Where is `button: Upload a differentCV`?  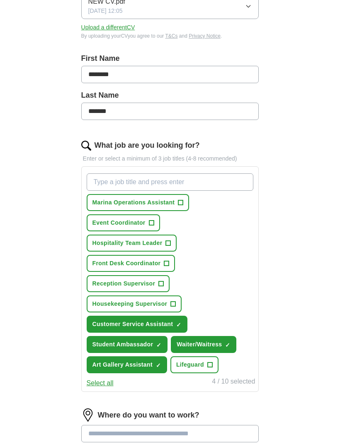
button: Upload a differentCV is located at coordinates (108, 27).